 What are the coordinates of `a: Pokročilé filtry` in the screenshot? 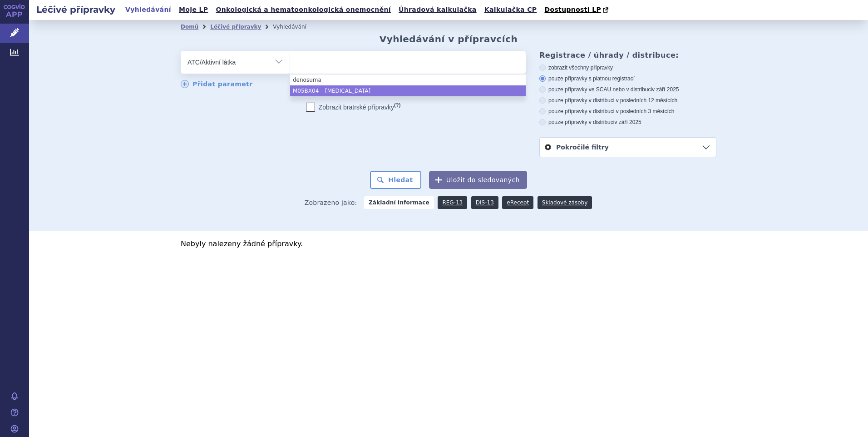 It's located at (628, 147).